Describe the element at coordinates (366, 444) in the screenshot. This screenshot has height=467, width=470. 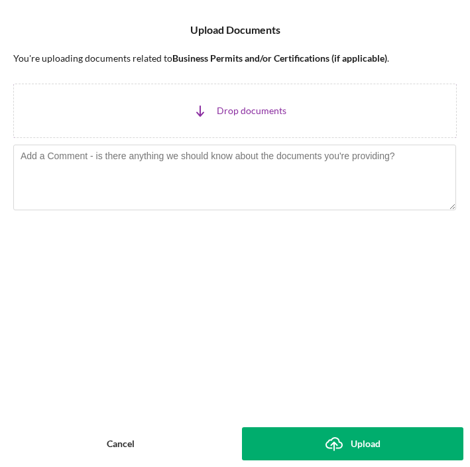
I see `div: Upload` at that location.